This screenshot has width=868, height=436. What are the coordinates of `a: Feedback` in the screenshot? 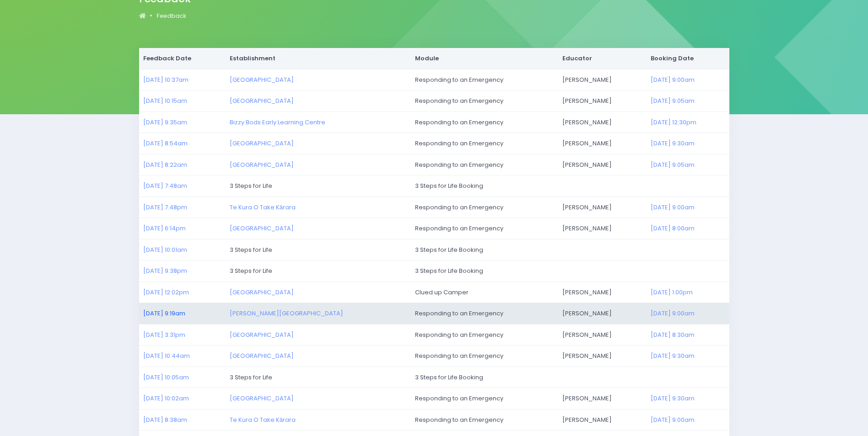 It's located at (171, 16).